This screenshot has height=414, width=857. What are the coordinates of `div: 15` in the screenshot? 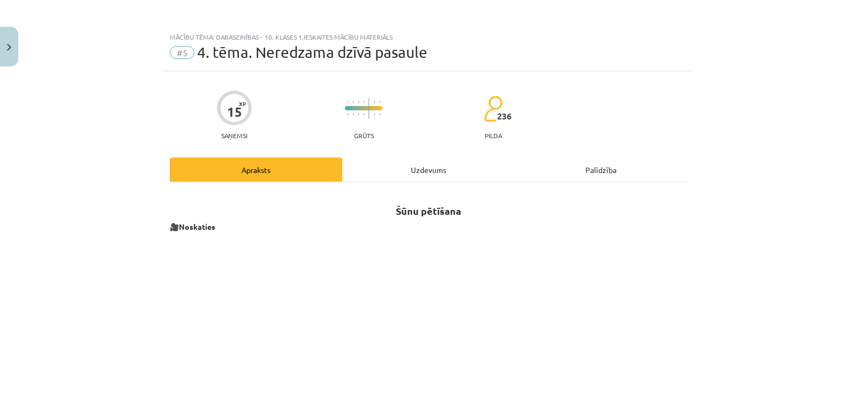 It's located at (235, 112).